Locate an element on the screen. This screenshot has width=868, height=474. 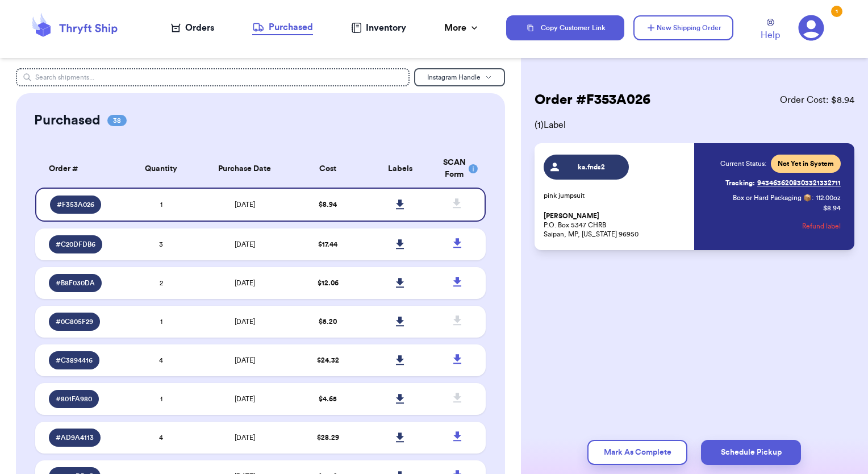
span: $ 28.29 is located at coordinates (328, 437).